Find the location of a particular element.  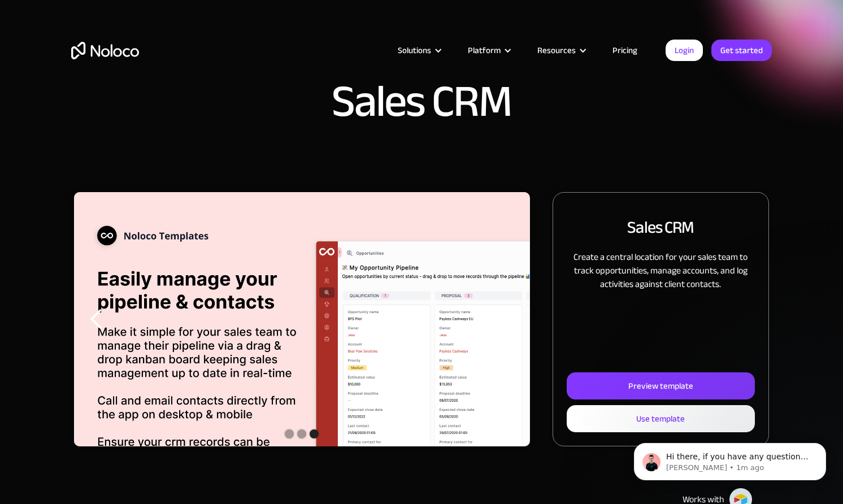

a: Login is located at coordinates (684, 50).